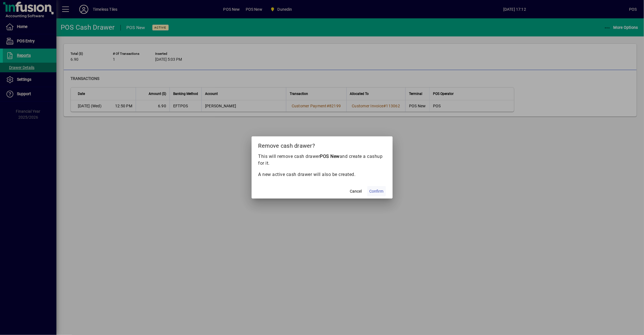 The width and height of the screenshot is (644, 335). Describe the element at coordinates (377, 191) in the screenshot. I see `button: Confirm` at that location.